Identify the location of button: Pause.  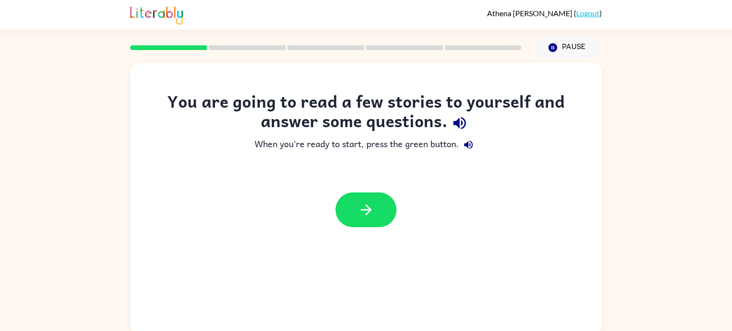
(567, 48).